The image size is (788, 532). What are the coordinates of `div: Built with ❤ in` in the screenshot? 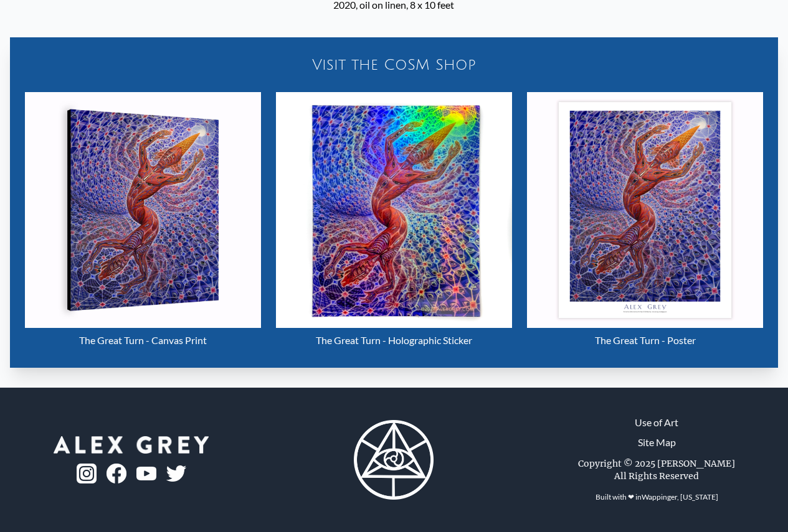 It's located at (656, 498).